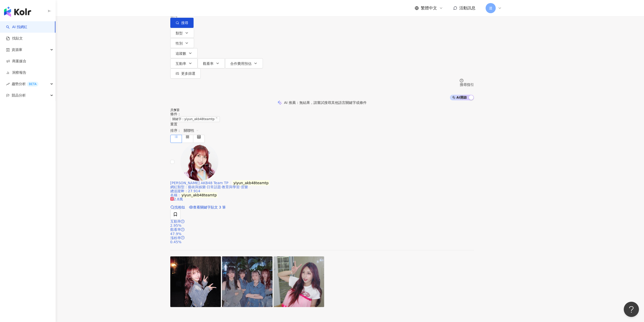 This screenshot has height=322, width=644. What do you see at coordinates (194, 195) in the screenshot?
I see `span: 名稱 ：` at bounding box center [194, 195].